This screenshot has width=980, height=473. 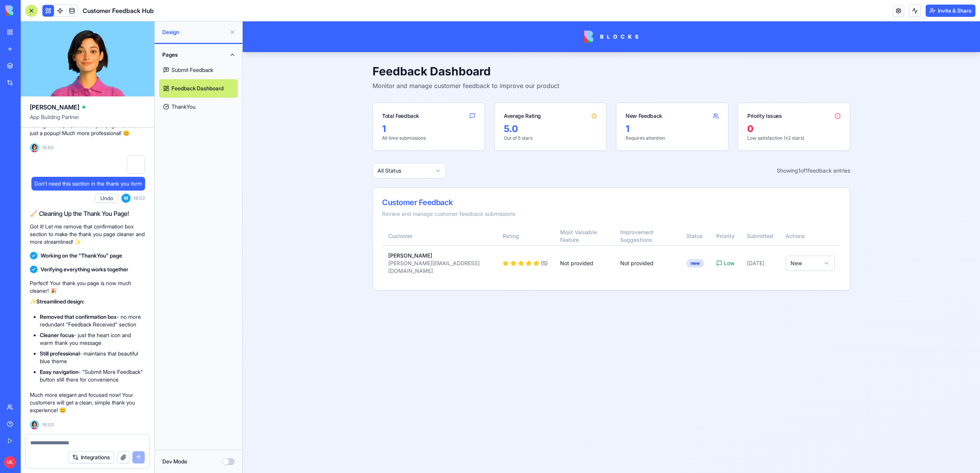 What do you see at coordinates (453, 214) in the screenshot?
I see `th: Status` at bounding box center [453, 214].